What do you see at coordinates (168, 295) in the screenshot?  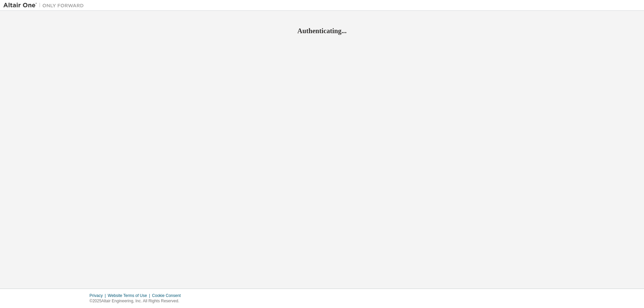 I see `div: Cookie Consent` at bounding box center [168, 295].